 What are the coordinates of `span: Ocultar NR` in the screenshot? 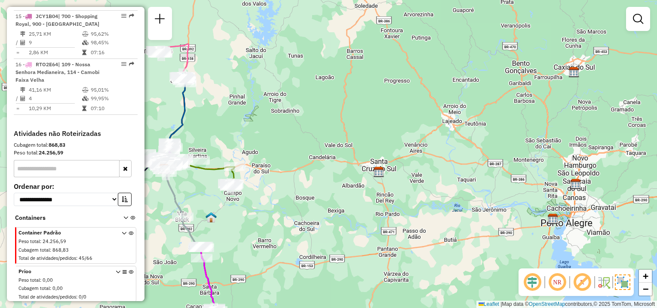 It's located at (557, 282).